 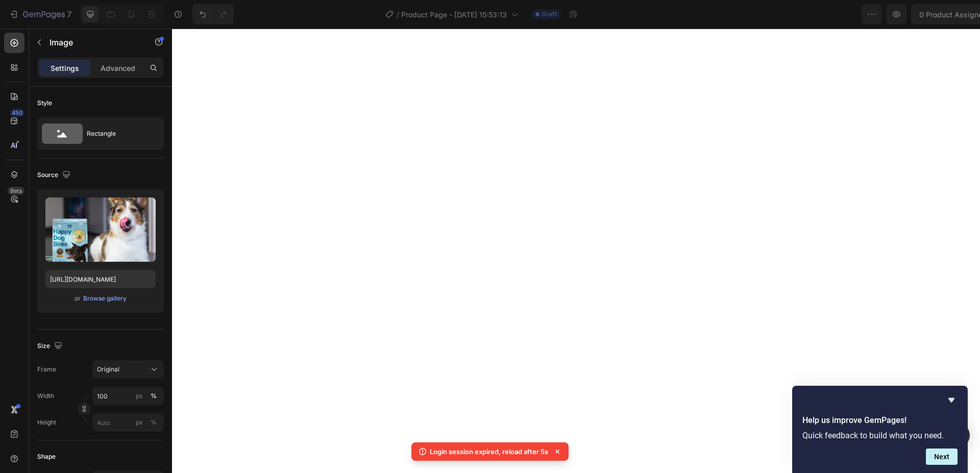 What do you see at coordinates (51, 346) in the screenshot?
I see `div: Size` at bounding box center [51, 346].